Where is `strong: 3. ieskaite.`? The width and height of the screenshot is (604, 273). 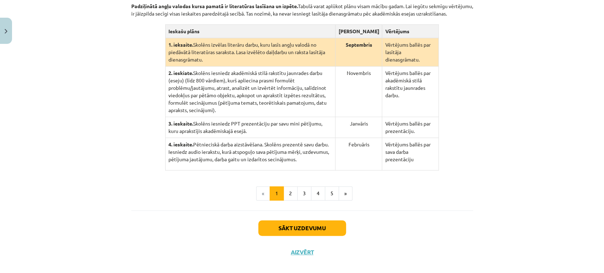
strong: 3. ieskaite. is located at coordinates (181, 123).